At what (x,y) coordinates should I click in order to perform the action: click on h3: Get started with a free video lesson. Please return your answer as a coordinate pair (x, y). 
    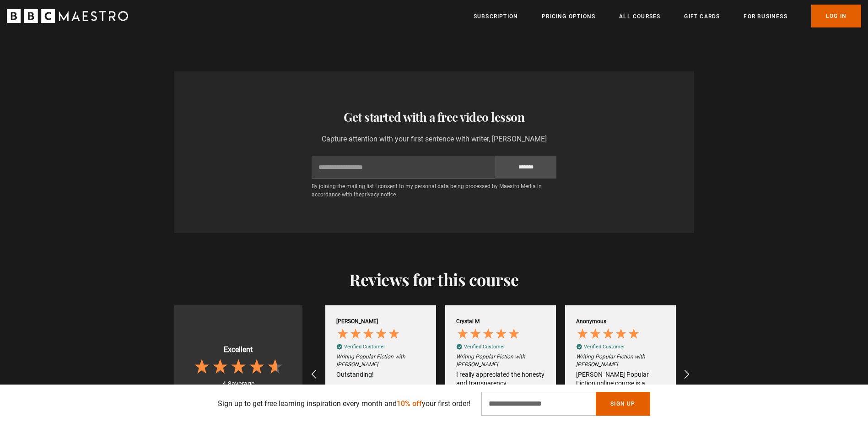
    Looking at the image, I should click on (434, 117).